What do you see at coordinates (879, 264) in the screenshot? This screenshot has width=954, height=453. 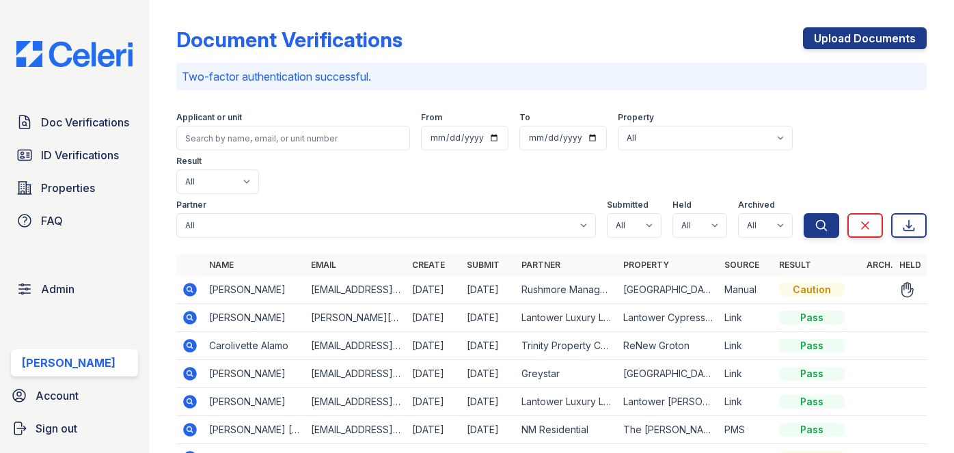 I see `a: Arch.` at bounding box center [879, 264].